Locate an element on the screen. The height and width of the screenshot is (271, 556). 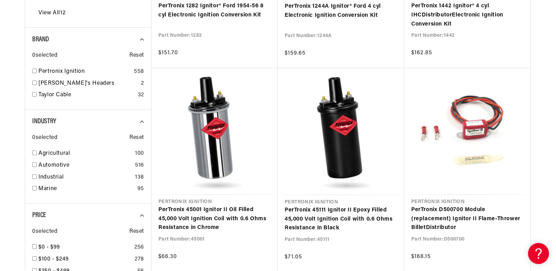
span: $100 - $249 is located at coordinates (53, 259).